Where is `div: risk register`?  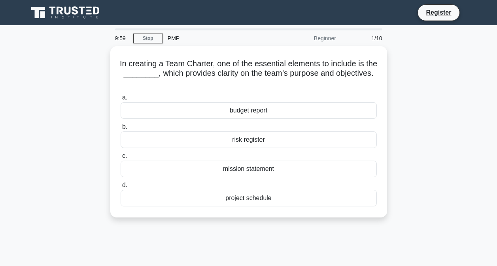
div: risk register is located at coordinates (248, 140).